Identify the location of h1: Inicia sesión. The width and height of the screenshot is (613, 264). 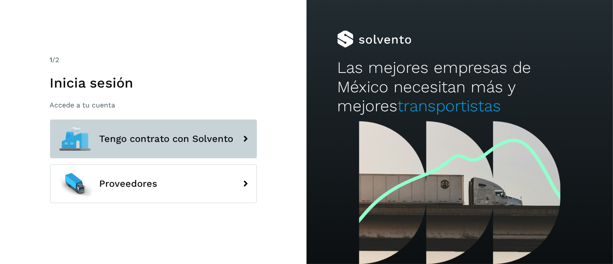
(153, 83).